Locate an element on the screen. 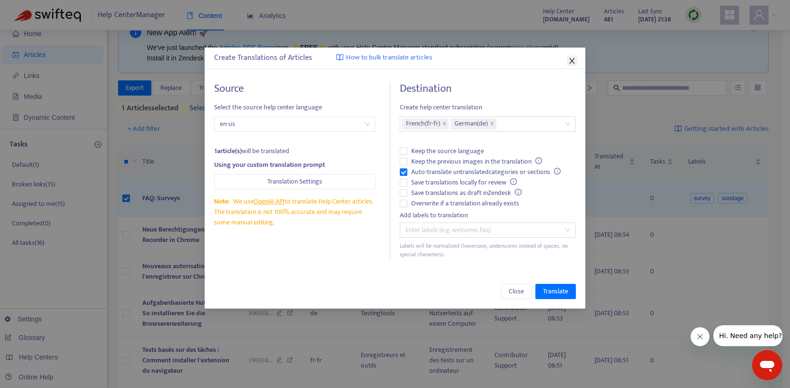 This screenshot has width=790, height=388. span: Select the source help center language is located at coordinates (294, 107).